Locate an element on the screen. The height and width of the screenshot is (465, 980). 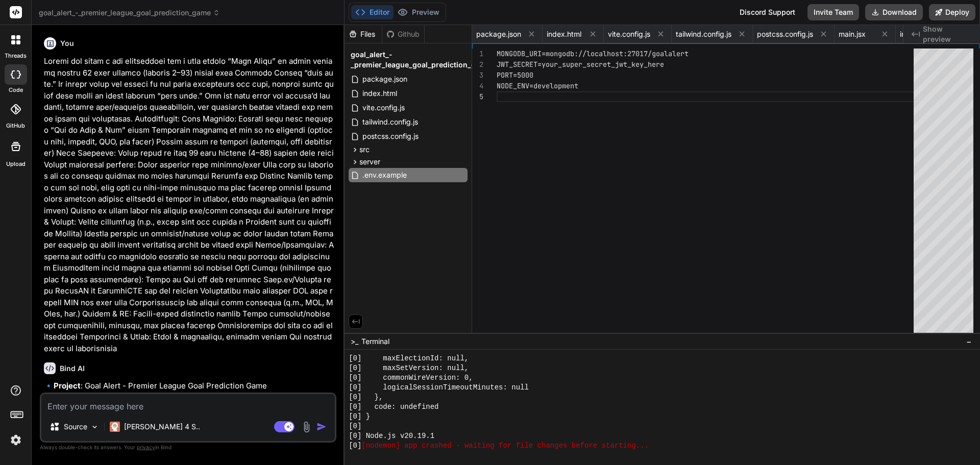
div: Discord Support is located at coordinates (767, 12).